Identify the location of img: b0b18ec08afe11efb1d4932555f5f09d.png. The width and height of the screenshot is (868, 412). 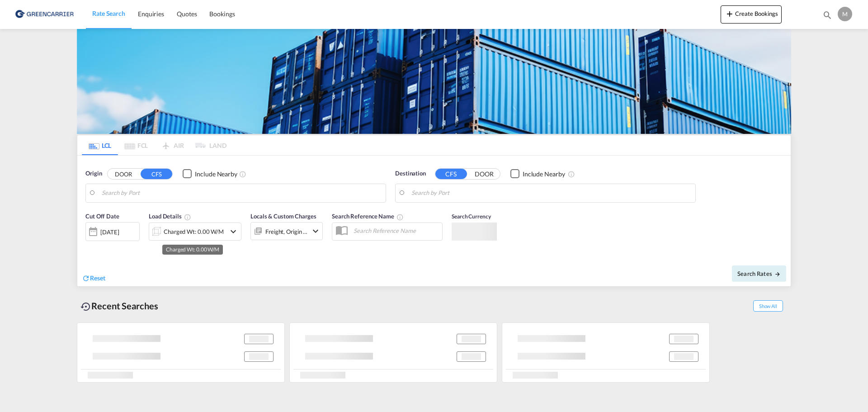
(44, 14).